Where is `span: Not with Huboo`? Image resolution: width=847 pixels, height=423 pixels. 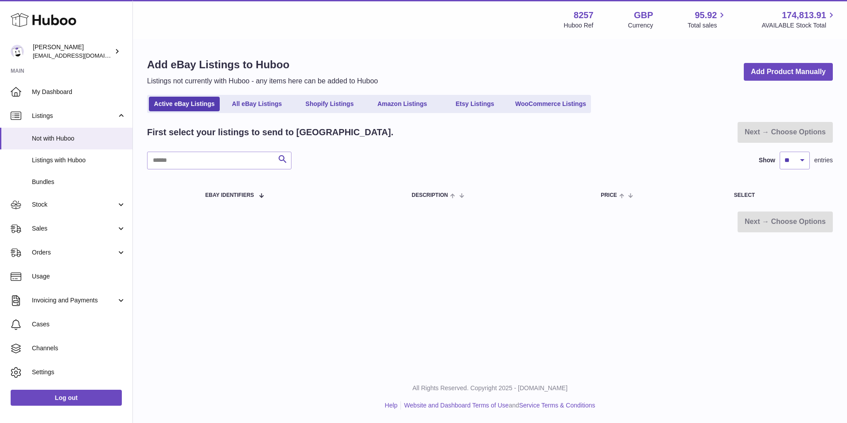
span: Not with Huboo is located at coordinates (79, 138).